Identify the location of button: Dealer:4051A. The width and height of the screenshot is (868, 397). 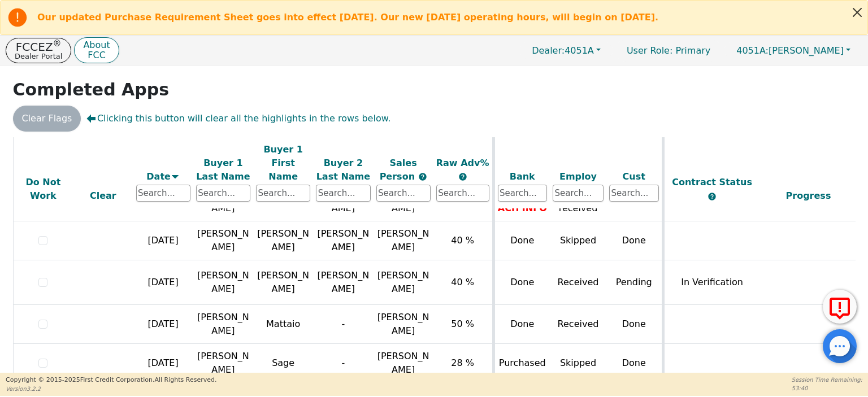
(566, 51).